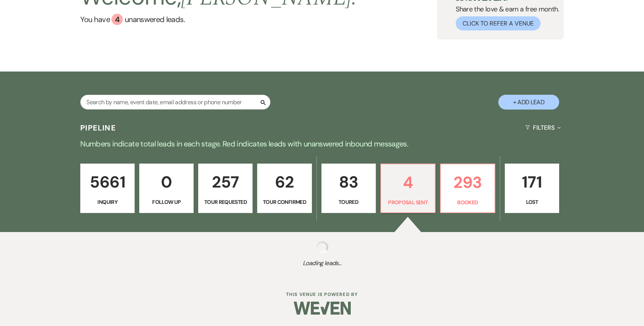 This screenshot has height=326, width=644. What do you see at coordinates (531, 202) in the screenshot?
I see `p: Lost` at bounding box center [531, 202].